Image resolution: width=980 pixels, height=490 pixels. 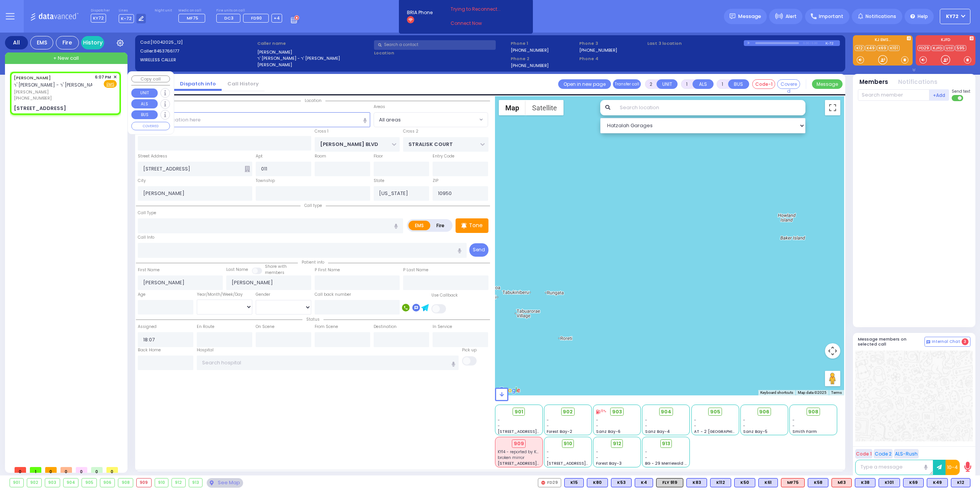 What do you see at coordinates (332, 294) in the screenshot?
I see `label: Call back number` at bounding box center [332, 294].